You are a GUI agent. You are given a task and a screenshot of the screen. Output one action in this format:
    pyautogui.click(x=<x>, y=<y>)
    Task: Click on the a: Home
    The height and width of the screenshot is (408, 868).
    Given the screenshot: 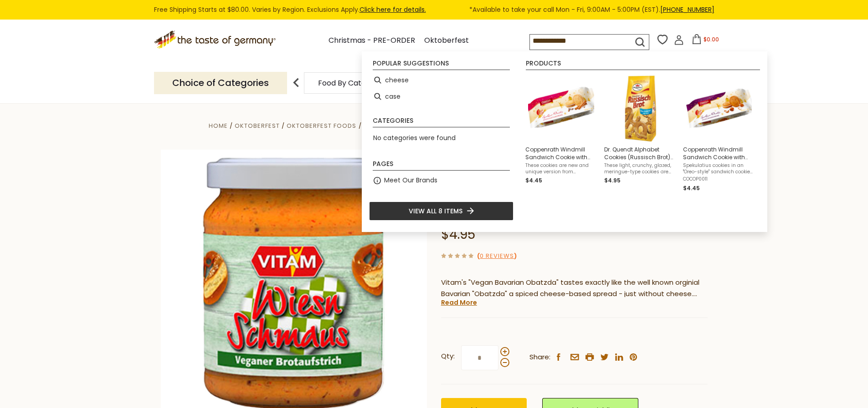 What is the action you would take?
    pyautogui.click(x=218, y=126)
    